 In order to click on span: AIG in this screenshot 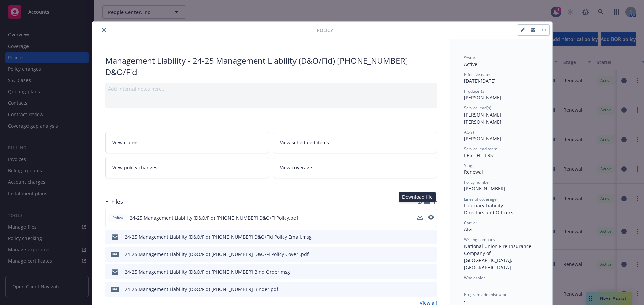, I will do `click(467, 229)`.